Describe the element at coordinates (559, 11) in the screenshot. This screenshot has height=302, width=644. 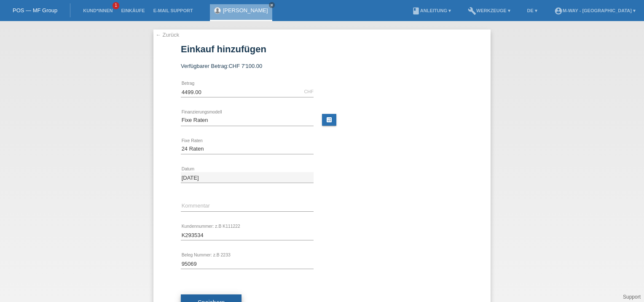
I see `i: account_circle` at that location.